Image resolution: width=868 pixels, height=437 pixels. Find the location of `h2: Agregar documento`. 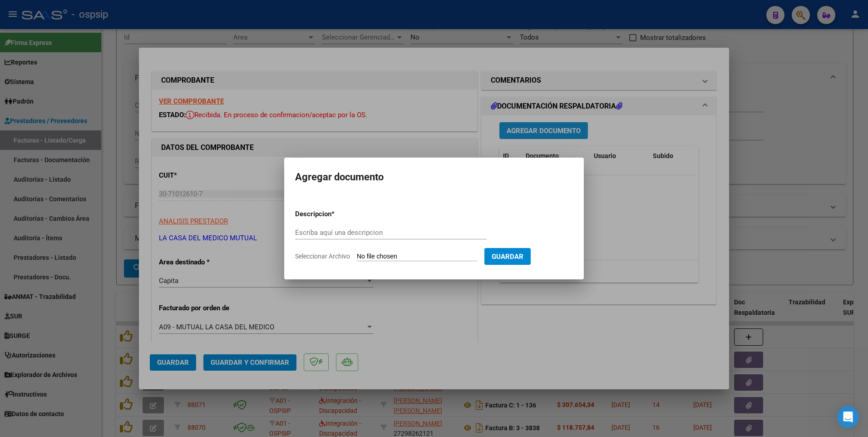

h2: Agregar documento is located at coordinates (434, 177).